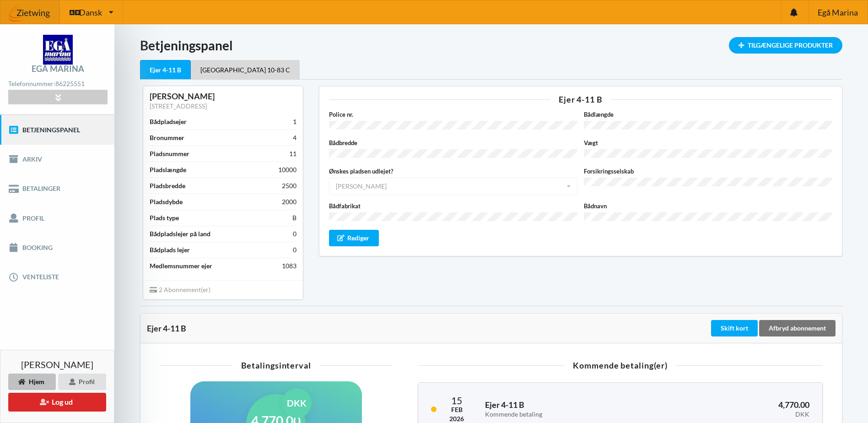 The height and width of the screenshot is (423, 868). I want to click on div: 2000, so click(289, 202).